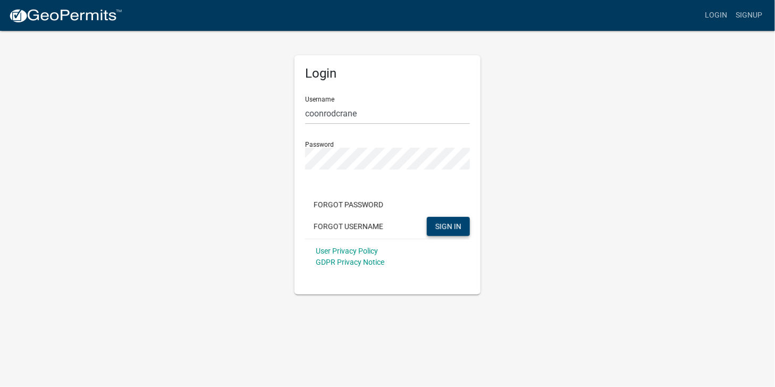 The image size is (775, 387). Describe the element at coordinates (448, 226) in the screenshot. I see `button: SIGN IN` at that location.